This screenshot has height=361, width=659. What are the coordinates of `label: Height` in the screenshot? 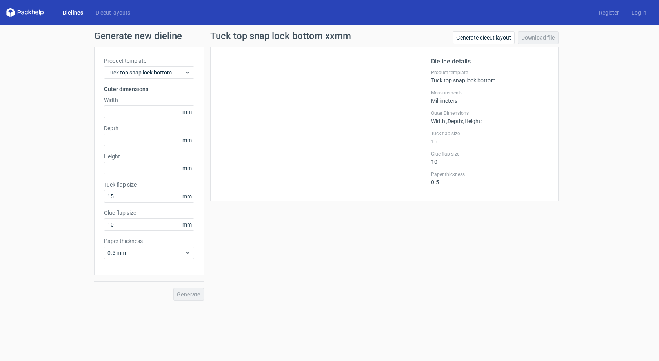 It's located at (149, 156).